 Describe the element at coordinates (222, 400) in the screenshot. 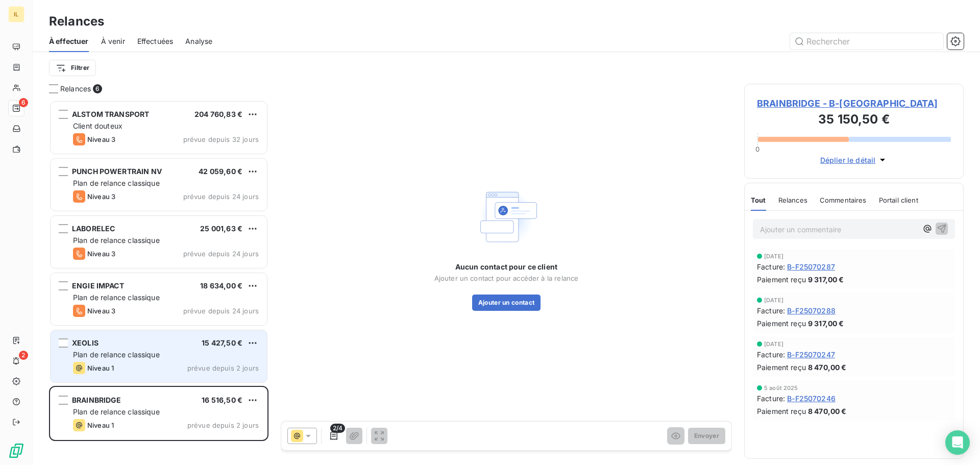

I see `span: 16 516,50 €` at that location.